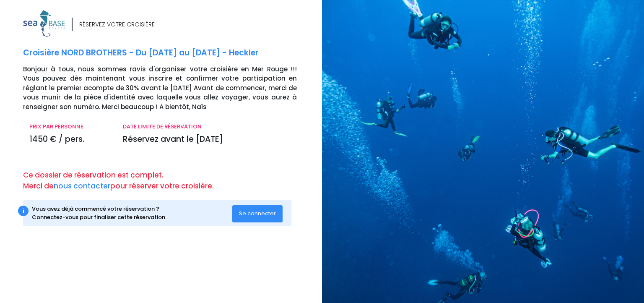  I want to click on p: Ce dossier de réservation est complet. Merci de pour réserver votre croisière., so click(169, 181).